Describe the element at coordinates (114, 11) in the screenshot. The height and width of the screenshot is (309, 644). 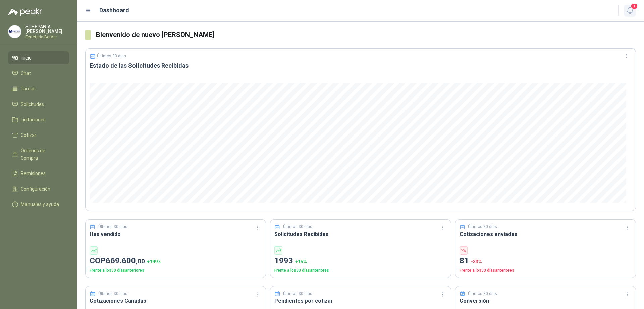
I see `h1: Dashboard` at that location.